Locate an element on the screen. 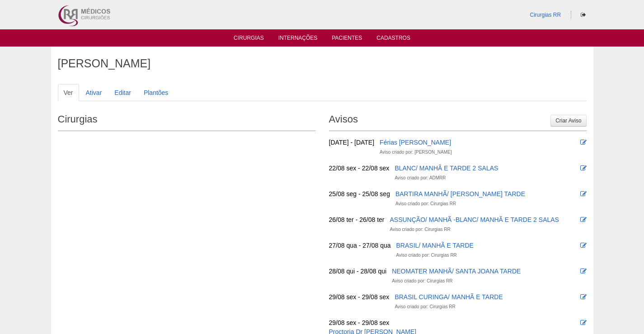 The width and height of the screenshot is (644, 334). a: BLANC/ MANHÃ E TARDE 2 SALAS is located at coordinates (446, 168).